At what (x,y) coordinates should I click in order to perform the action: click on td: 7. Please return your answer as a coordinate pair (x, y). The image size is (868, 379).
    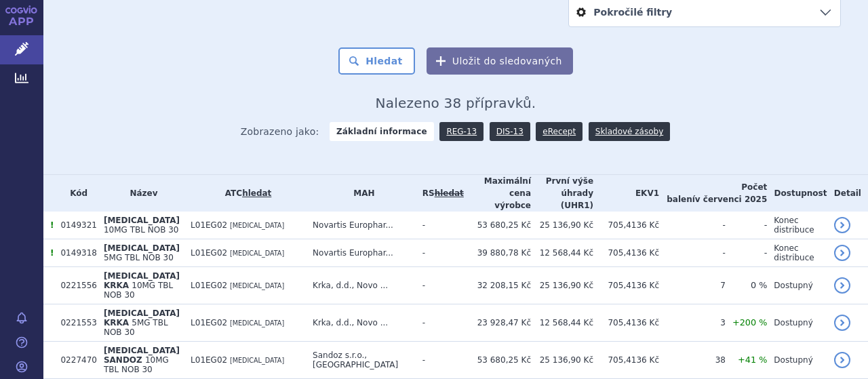
    Looking at the image, I should click on (692, 286).